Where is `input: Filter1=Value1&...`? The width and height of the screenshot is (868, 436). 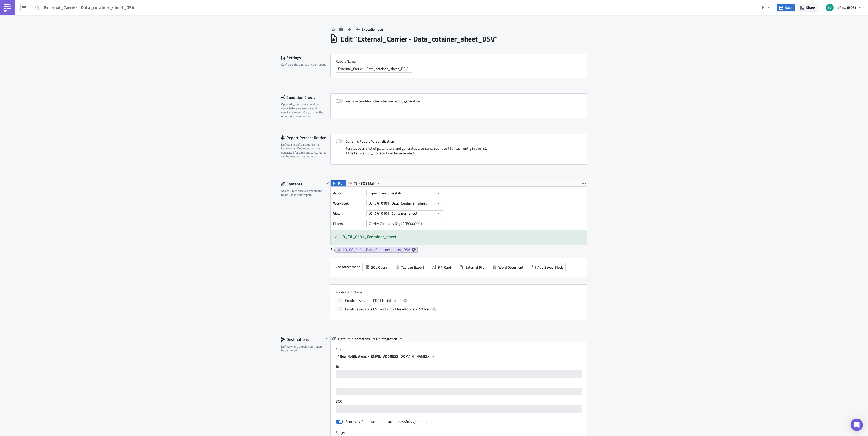 input: Filter1=Value1&... is located at coordinates (404, 223).